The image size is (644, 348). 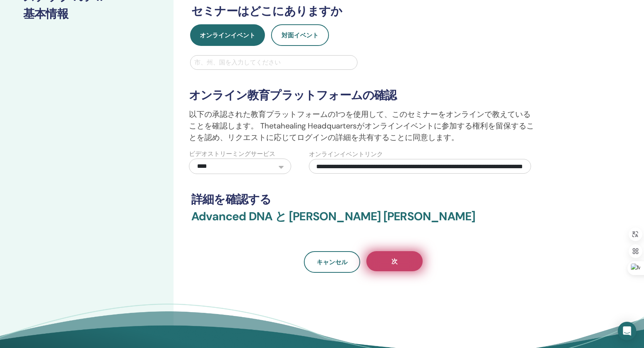 I want to click on h3: セミナーはどこにありますか, so click(x=363, y=11).